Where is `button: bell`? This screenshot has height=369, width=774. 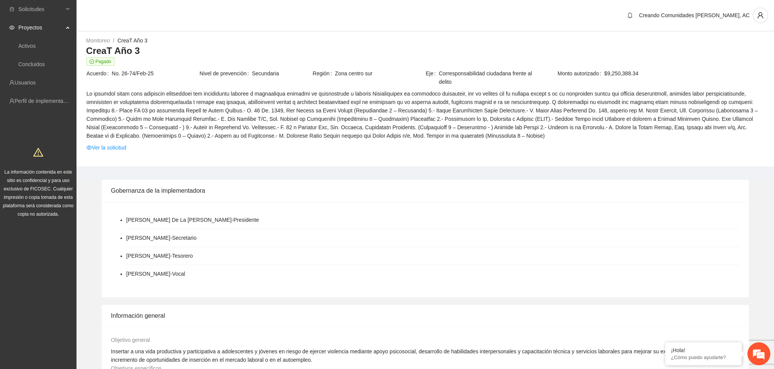
button: bell is located at coordinates (630, 15).